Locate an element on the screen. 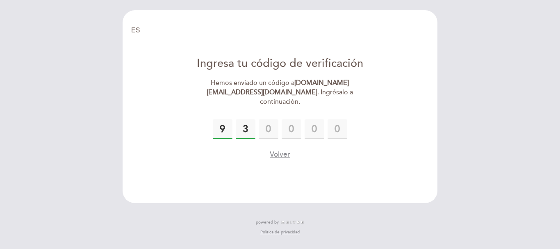 This screenshot has width=560, height=249. button: Volver is located at coordinates (280, 154).